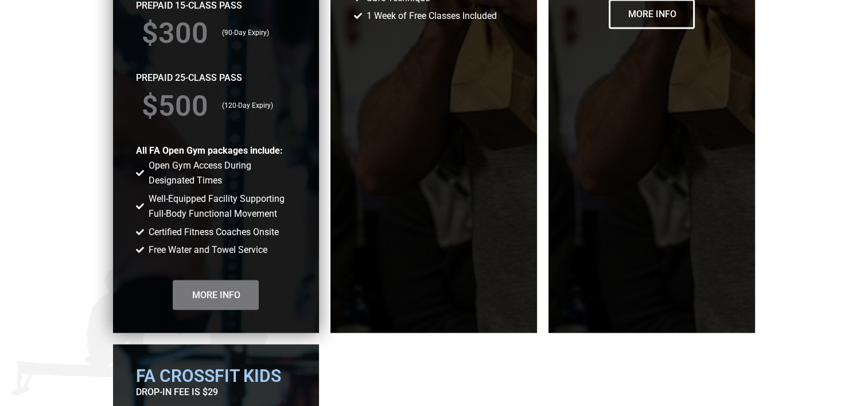  I want to click on b: All FA Open Gym packages include:, so click(209, 150).